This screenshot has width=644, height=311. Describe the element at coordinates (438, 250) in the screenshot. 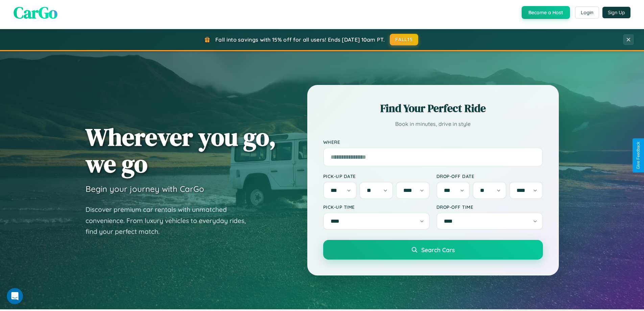

I see `span: Search Cars` at that location.